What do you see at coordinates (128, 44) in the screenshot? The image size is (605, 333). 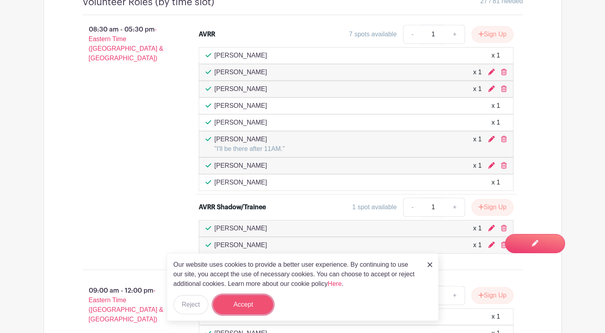 I see `p: 08:30 am - 05:30 pm` at bounding box center [128, 44].